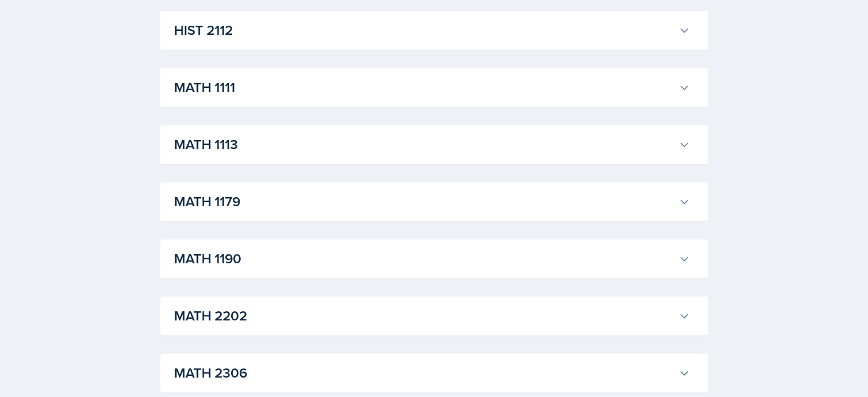 The image size is (868, 397). I want to click on h3: HIST 2112, so click(424, 30).